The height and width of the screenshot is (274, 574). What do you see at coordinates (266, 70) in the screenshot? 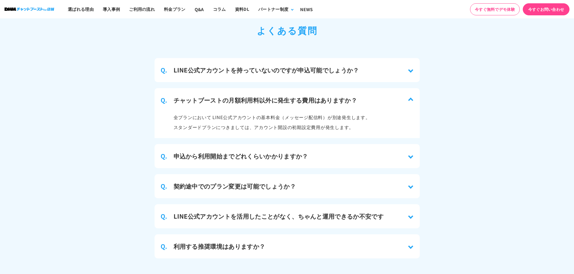
I see `h3: LINE公式アカウントを持っていないのですが申込可能でしょうか？` at bounding box center [266, 70].